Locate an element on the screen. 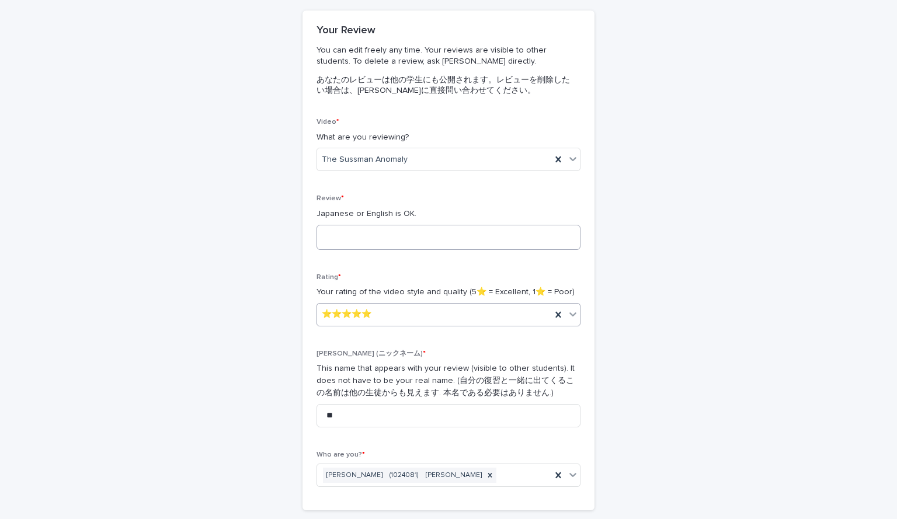  span: Review is located at coordinates (330, 198).